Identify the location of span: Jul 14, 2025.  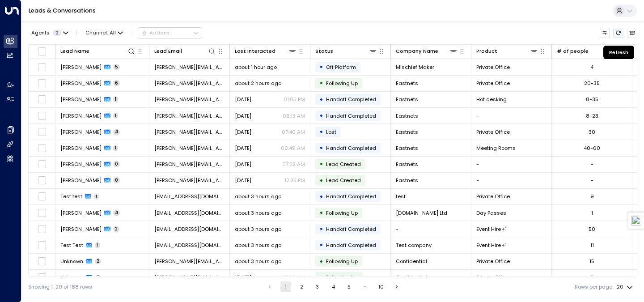
(243, 164).